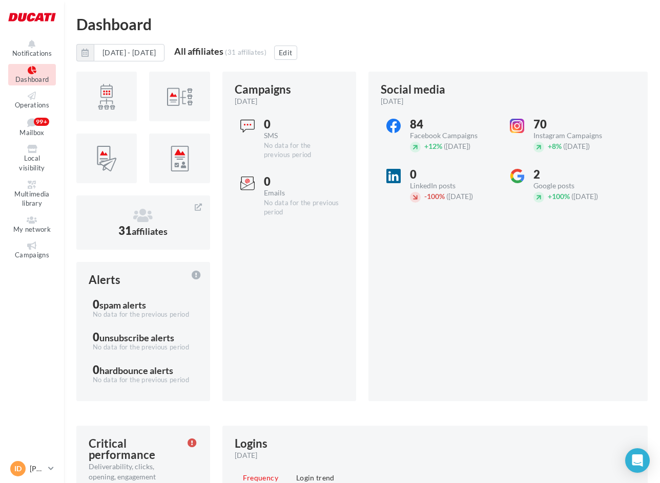 This screenshot has height=483, width=660. What do you see at coordinates (263, 90) in the screenshot?
I see `div: Campaigns` at bounding box center [263, 90].